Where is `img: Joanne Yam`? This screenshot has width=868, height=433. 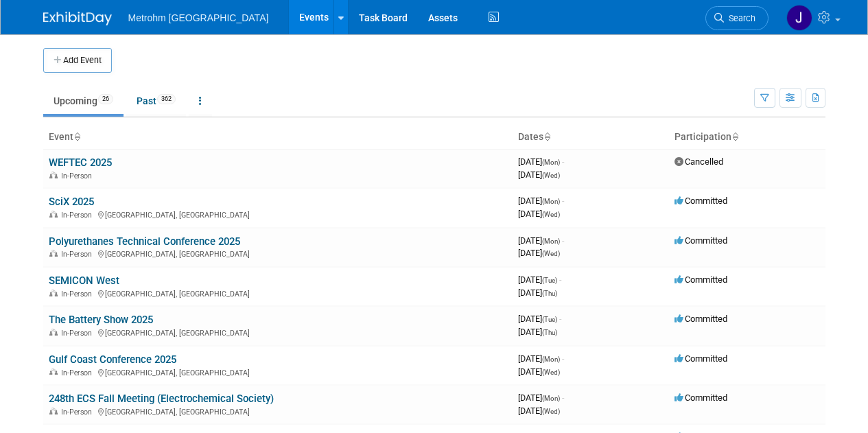
img: Joanne Yam is located at coordinates (800, 18).